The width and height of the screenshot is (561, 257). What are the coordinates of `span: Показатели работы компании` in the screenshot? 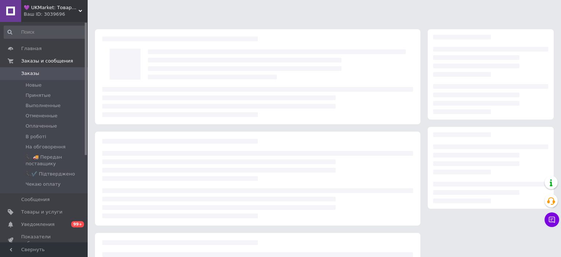 It's located at (44, 240).